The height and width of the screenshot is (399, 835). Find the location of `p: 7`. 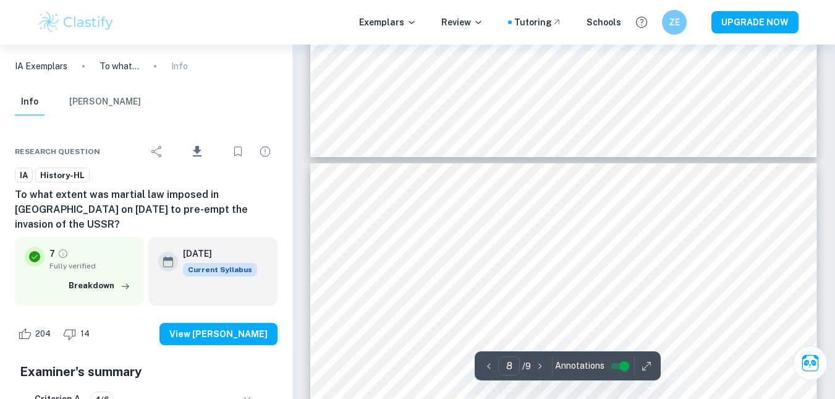

p: 7 is located at coordinates (52, 253).